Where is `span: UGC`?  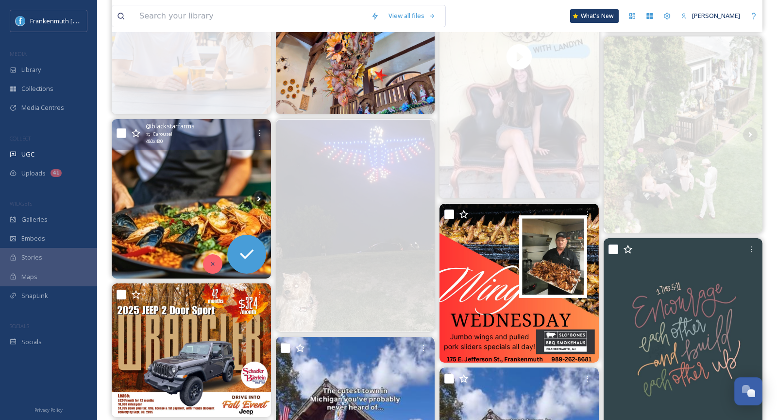
span: UGC is located at coordinates (28, 154).